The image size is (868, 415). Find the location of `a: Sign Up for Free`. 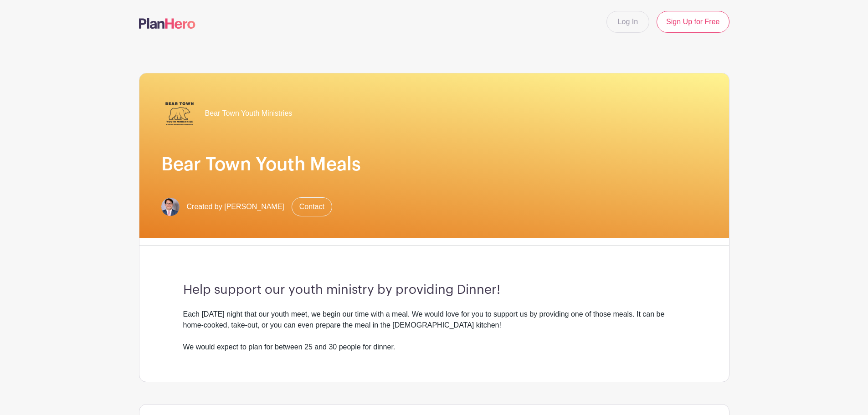

a: Sign Up for Free is located at coordinates (693, 22).